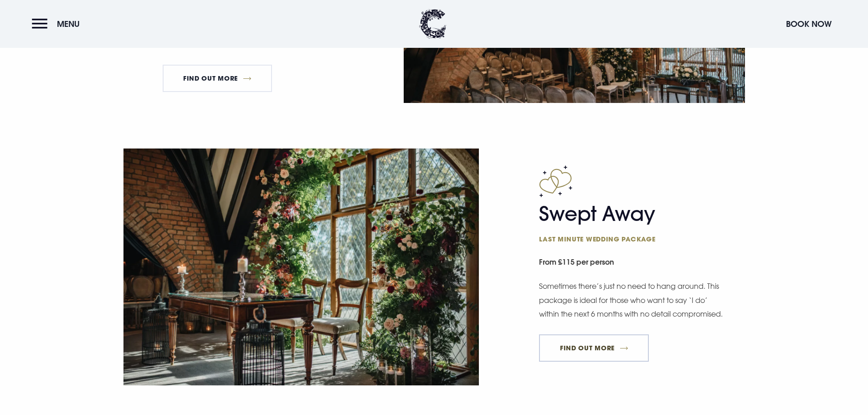 The height and width of the screenshot is (415, 868). Describe the element at coordinates (58, 23) in the screenshot. I see `button: Menu` at that location.